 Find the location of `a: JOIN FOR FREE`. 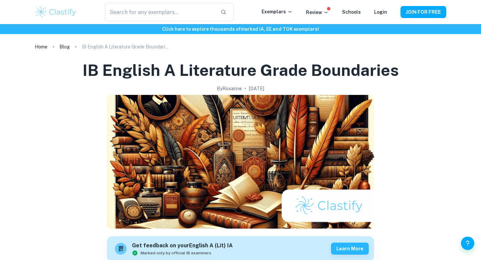

a: JOIN FOR FREE is located at coordinates (423, 12).